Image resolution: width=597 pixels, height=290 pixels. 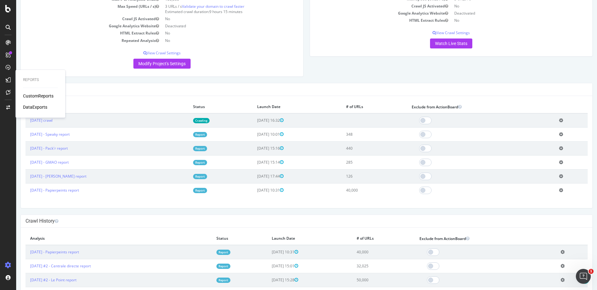 What do you see at coordinates (358, 148) in the screenshot?
I see `td: 440` at bounding box center [358, 148].